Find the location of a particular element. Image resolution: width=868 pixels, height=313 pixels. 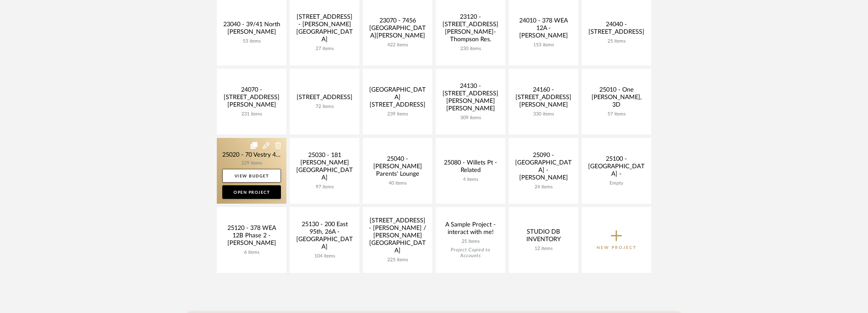

a: Open Project is located at coordinates (252, 192).